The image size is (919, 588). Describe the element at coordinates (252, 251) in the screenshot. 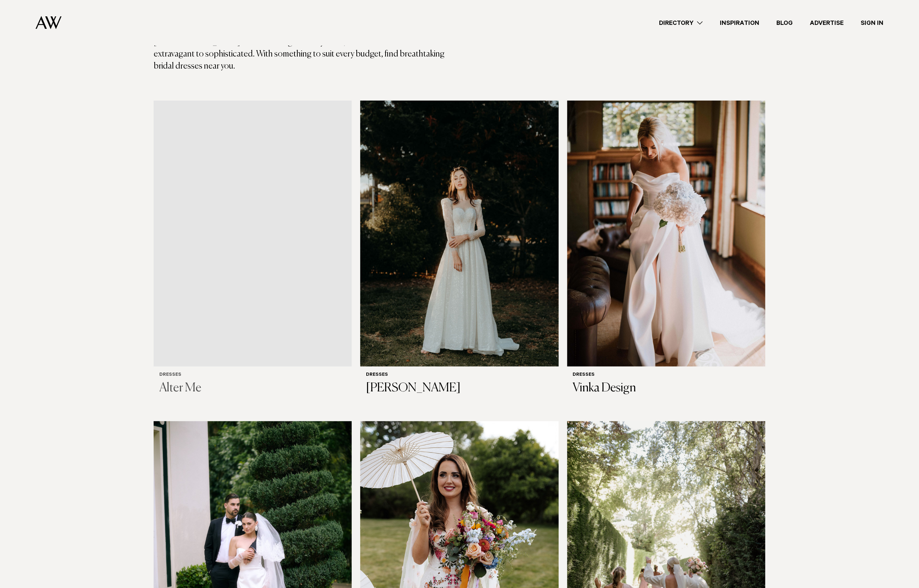

I see `a: Auckland Weddings Dresses | Alter Me Dresses Alter Me` at that location.